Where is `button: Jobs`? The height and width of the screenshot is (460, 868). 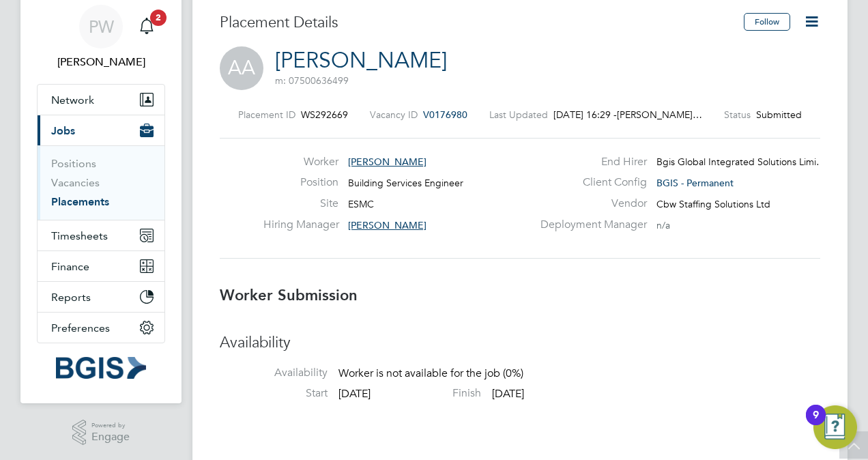
button: Jobs is located at coordinates (101, 131).